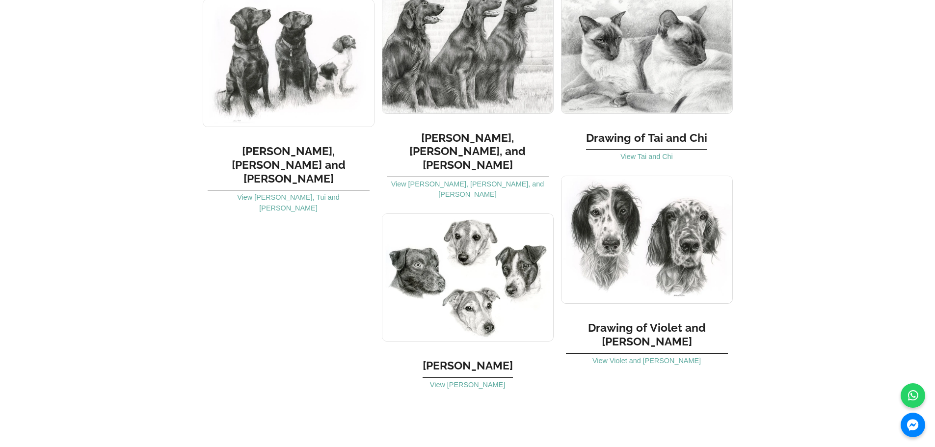 The image size is (935, 447). What do you see at coordinates (913, 396) in the screenshot?
I see `a: WhatsApp` at bounding box center [913, 396].